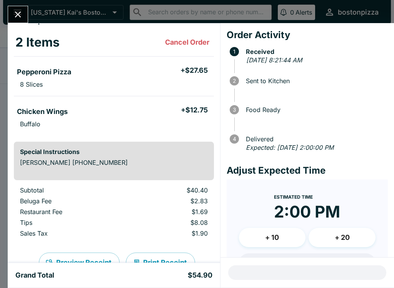 This screenshot has height=288, width=394. I want to click on text: 1, so click(234, 52).